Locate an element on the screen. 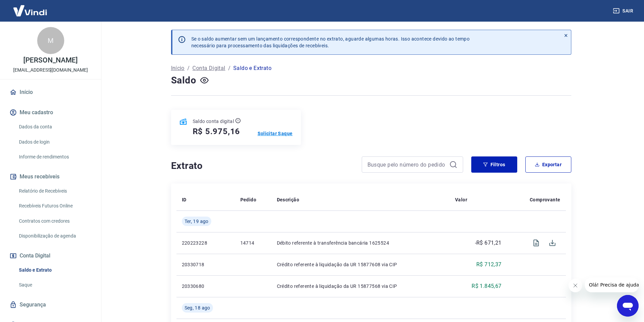 This screenshot has width=644, height=322. p: Saldo e Extrato is located at coordinates (252, 69).